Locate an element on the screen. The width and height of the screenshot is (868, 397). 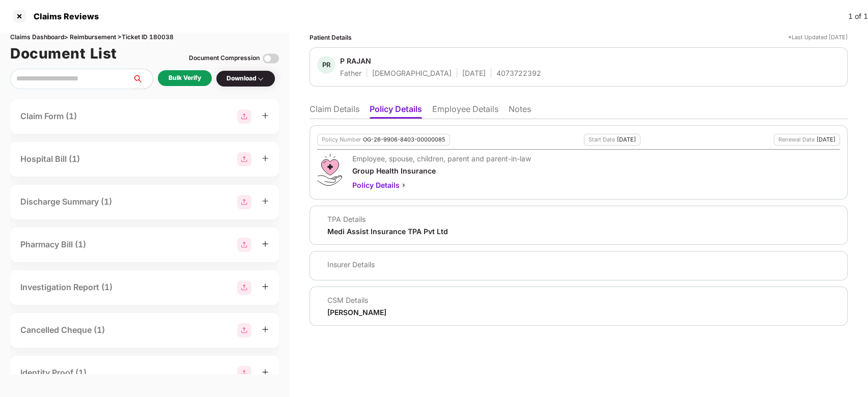
li: Employee Details is located at coordinates (465, 111).